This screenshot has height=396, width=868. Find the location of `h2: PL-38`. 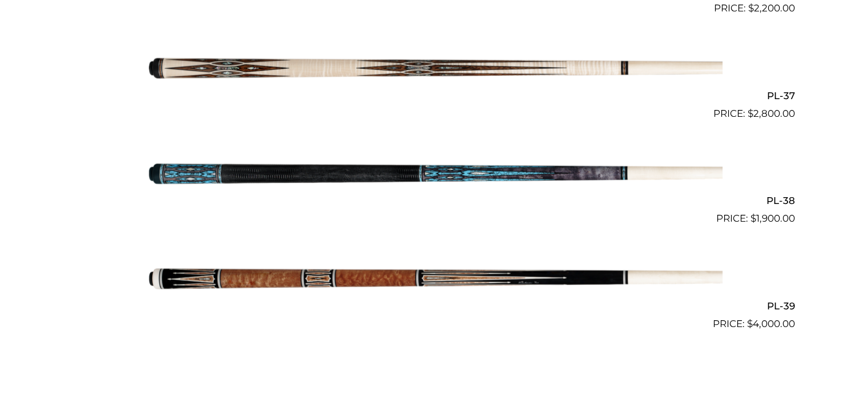

h2: PL-38 is located at coordinates (434, 201).